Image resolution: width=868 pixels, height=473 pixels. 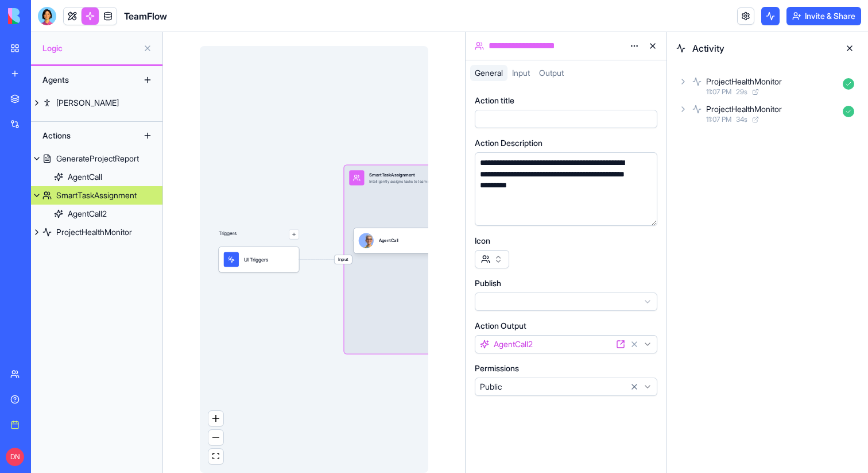 I want to click on div: Actions, so click(x=83, y=136).